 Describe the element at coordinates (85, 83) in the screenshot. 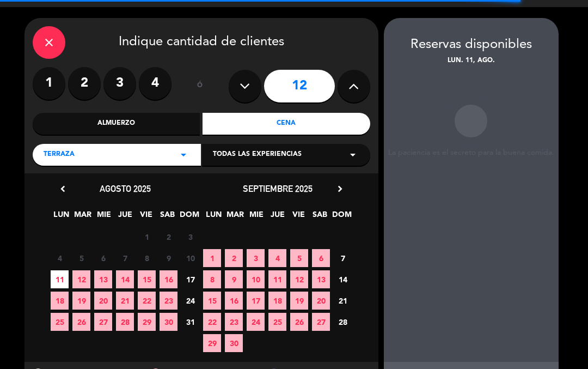

I see `label: 2` at that location.